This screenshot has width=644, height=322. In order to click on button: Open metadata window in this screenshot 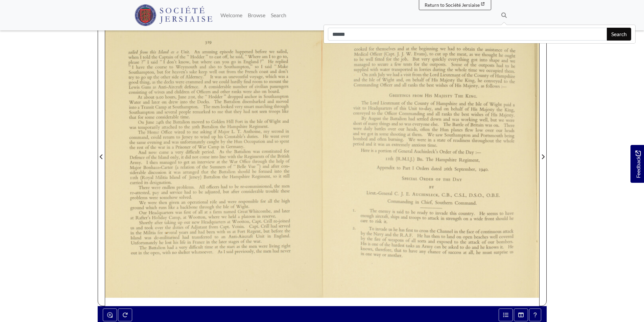, I will do `click(506, 315)`.